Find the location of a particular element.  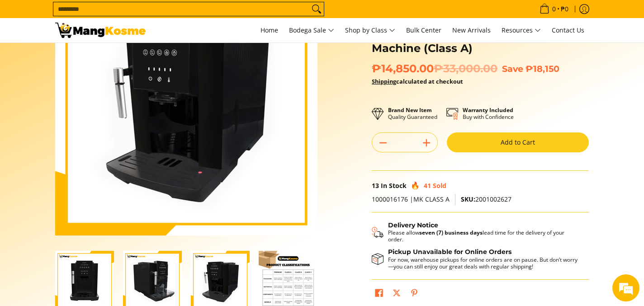

span: ₱0 is located at coordinates (565, 9).